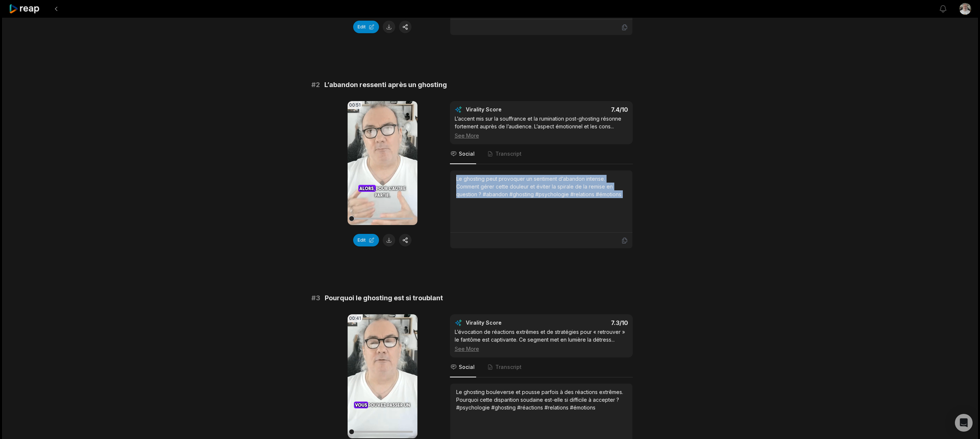 The height and width of the screenshot is (439, 980). I want to click on div: Le ghosting peut provoquer un sentiment d’abandon intense. Comment gérer cette douleur et éviter ..., so click(541, 186).